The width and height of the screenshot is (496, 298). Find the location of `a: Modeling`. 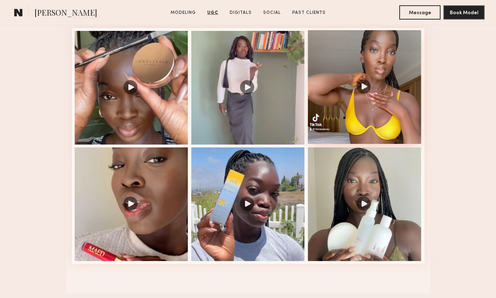

a: Modeling is located at coordinates (183, 13).